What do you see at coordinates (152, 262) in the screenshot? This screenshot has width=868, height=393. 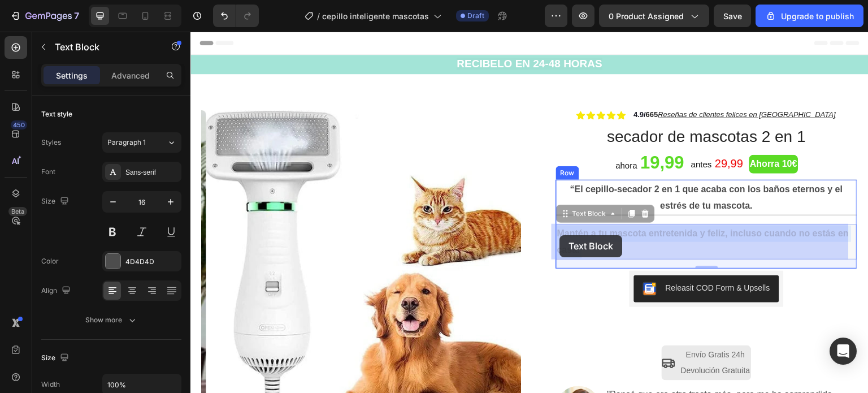 I see `div: 4D4D4D` at bounding box center [152, 262].